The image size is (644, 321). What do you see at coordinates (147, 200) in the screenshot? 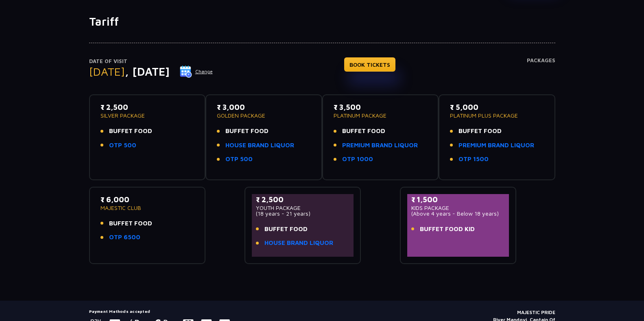
I see `p: ₹ 6,000` at bounding box center [147, 200].